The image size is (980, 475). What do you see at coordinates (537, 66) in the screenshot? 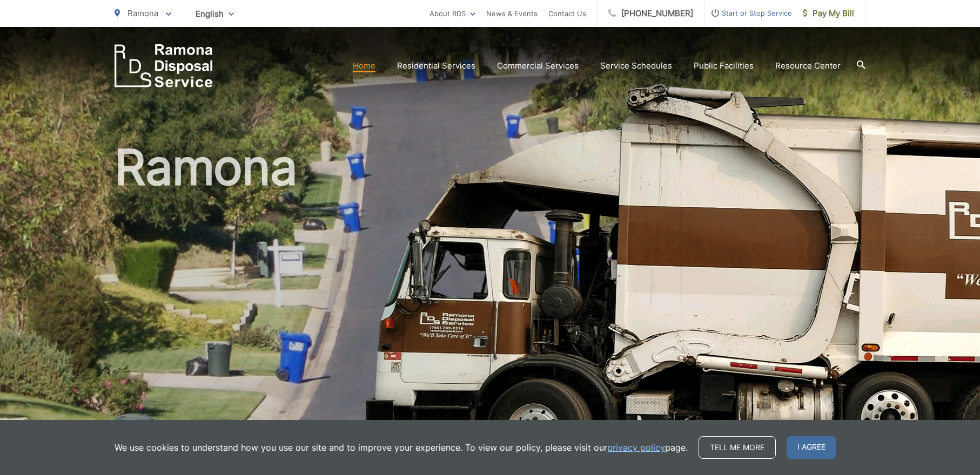
I see `a: Commercial Services` at bounding box center [537, 66].